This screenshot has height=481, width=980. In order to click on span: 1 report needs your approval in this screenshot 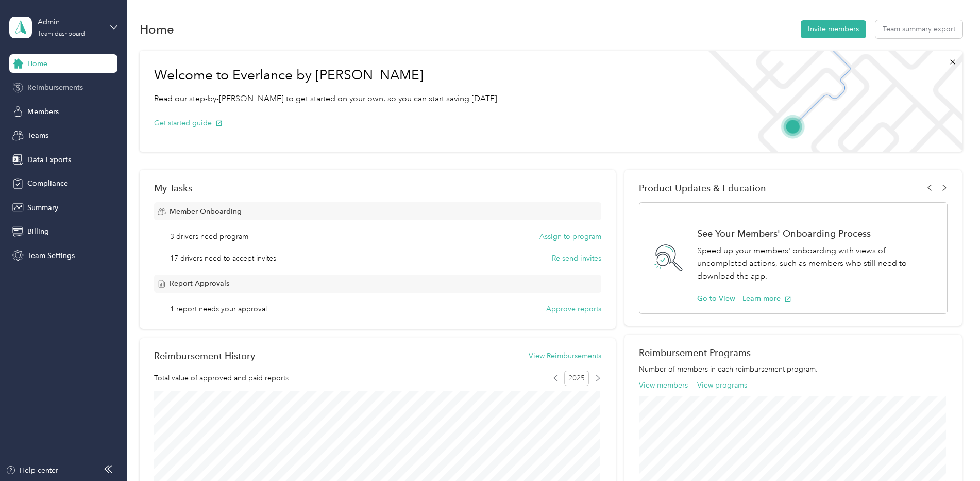, I will do `click(218, 308)`.